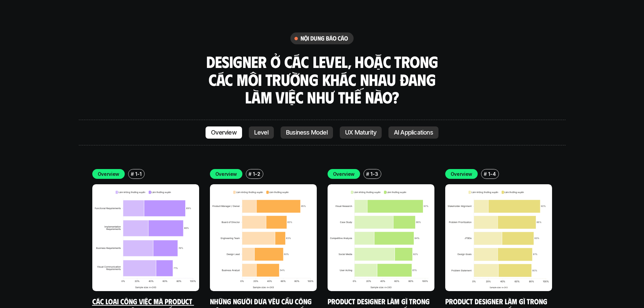  What do you see at coordinates (361, 133) in the screenshot?
I see `a: UX Maturity` at bounding box center [361, 133].